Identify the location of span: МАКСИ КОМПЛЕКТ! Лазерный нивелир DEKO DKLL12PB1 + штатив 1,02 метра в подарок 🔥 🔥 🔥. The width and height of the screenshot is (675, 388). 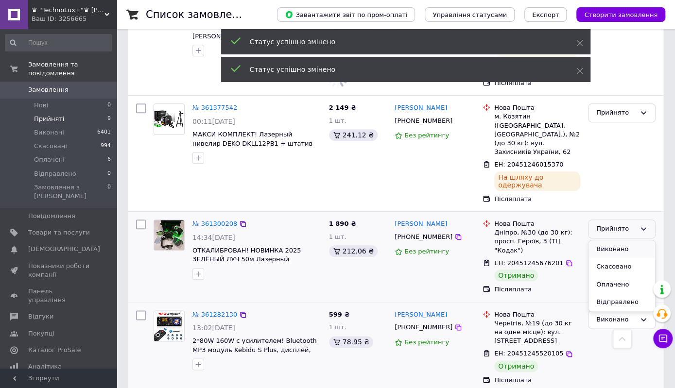
(252, 143).